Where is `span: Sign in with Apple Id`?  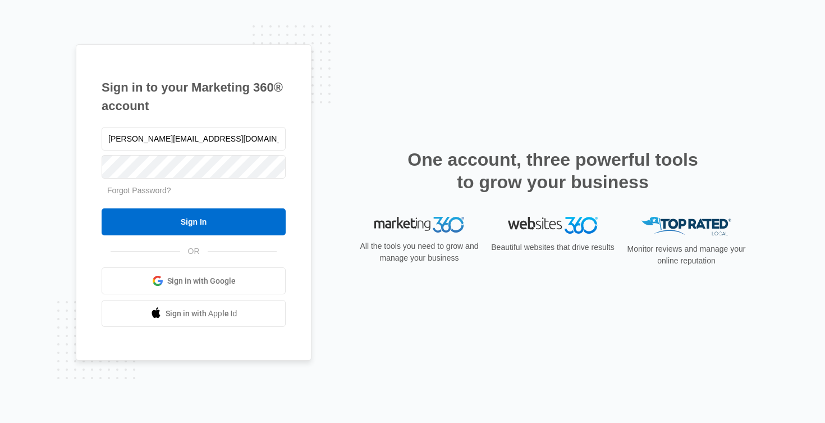
span: Sign in with Apple Id is located at coordinates (202, 313).